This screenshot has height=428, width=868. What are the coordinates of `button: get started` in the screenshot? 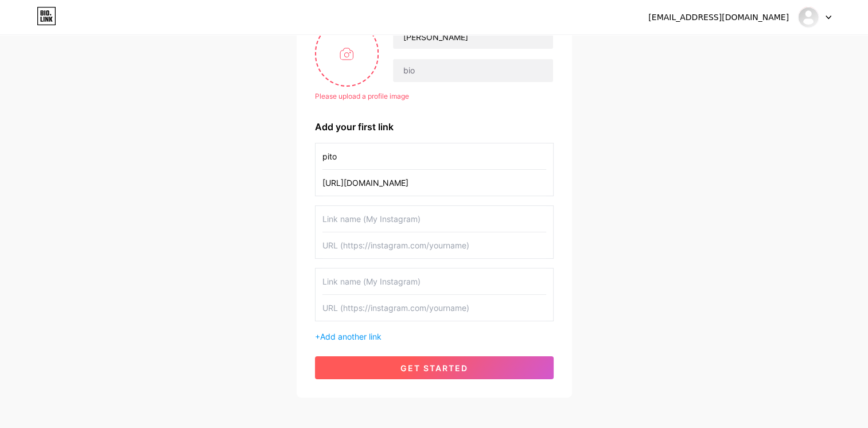 It's located at (434, 368).